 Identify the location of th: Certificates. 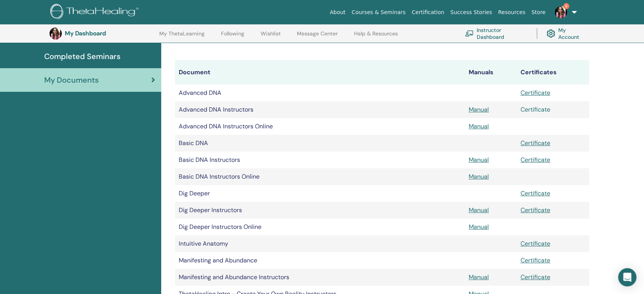
(553, 73).